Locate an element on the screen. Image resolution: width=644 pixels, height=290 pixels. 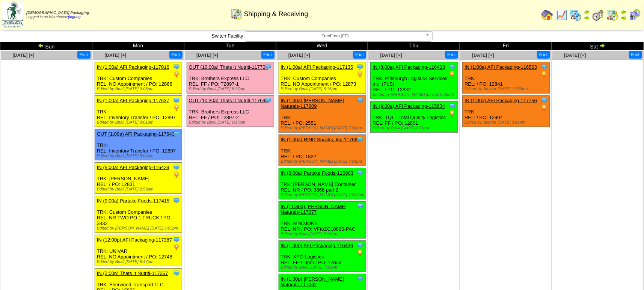
a: IN (2:00p) Thats It Nutriti-117357 is located at coordinates (132, 274).